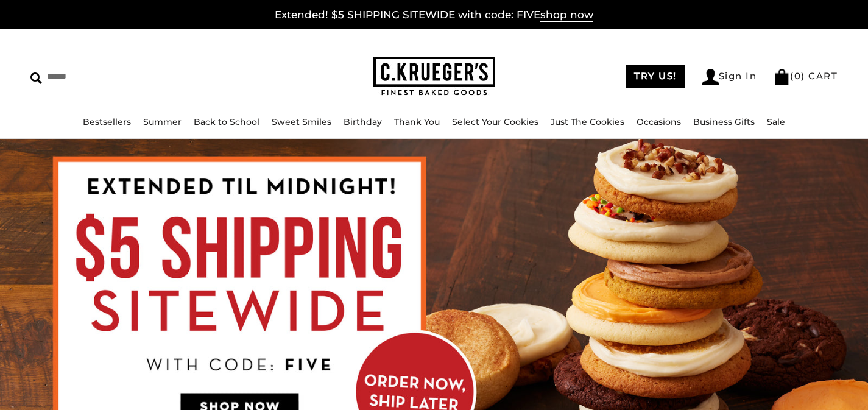 The width and height of the screenshot is (868, 410). What do you see at coordinates (434, 15) in the screenshot?
I see `a: Extended! $5 SHIPPING SITEWIDE with code: FIVEshop now` at bounding box center [434, 15].